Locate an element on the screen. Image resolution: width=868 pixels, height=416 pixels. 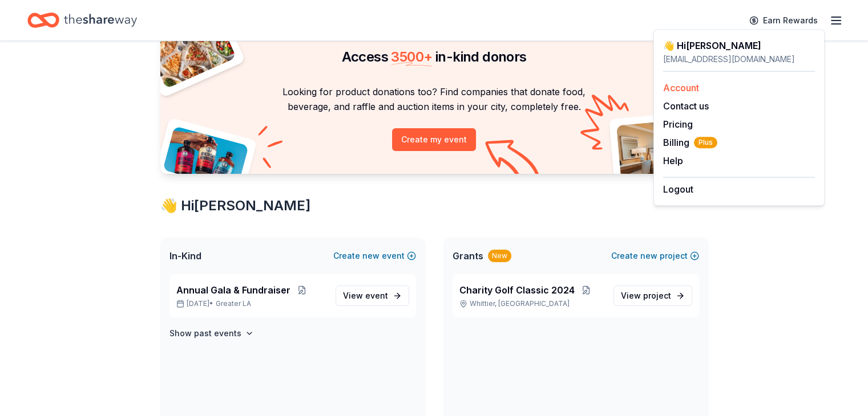
button: BillingPlus is located at coordinates (690, 143).